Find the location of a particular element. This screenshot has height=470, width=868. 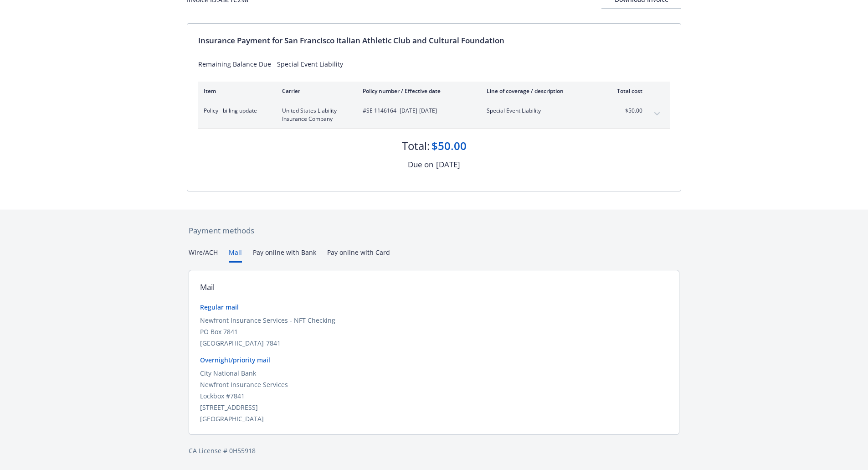

div: Payment methods is located at coordinates (434, 230).